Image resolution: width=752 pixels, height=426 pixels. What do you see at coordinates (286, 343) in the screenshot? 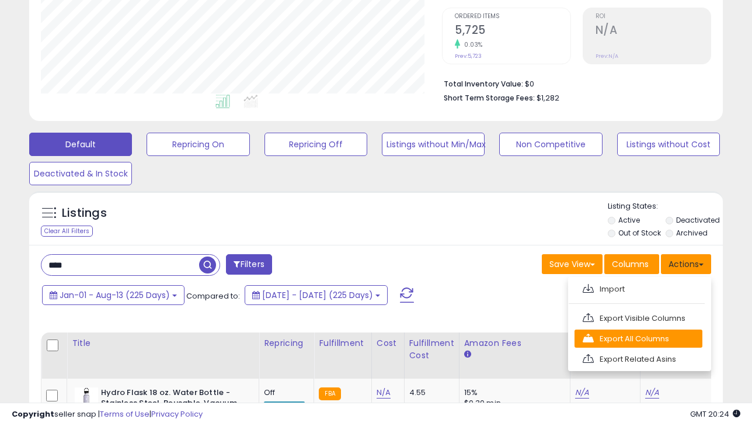
I see `div: Repricing` at bounding box center [286, 343].